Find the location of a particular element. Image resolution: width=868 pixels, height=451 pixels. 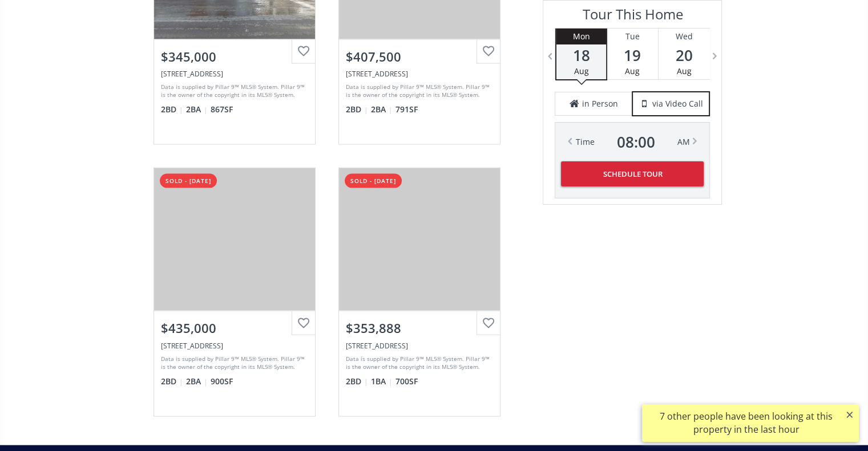

div: 135 13 Avenue SW #1905, Calgary, AB T2R 0W8 is located at coordinates (235, 345).